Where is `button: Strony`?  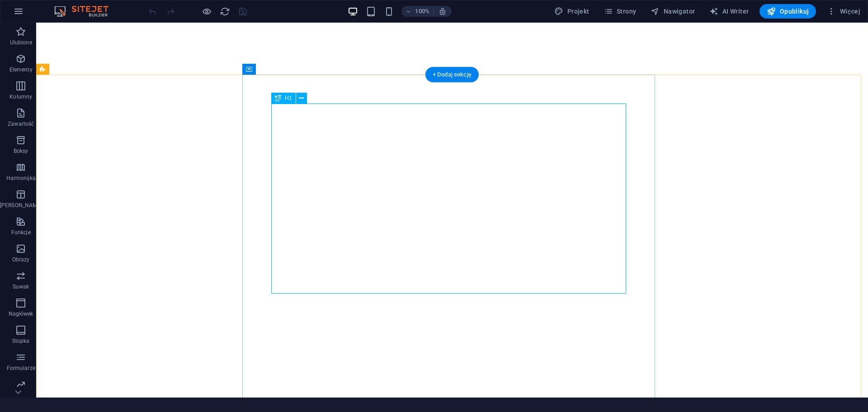 button: Strony is located at coordinates (620, 11).